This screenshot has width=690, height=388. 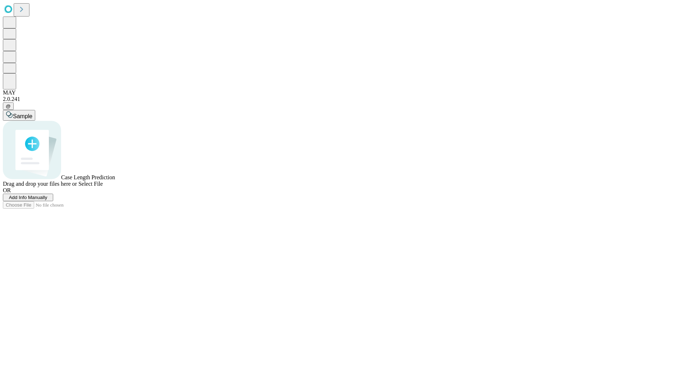 What do you see at coordinates (91, 184) in the screenshot?
I see `span: Select File` at bounding box center [91, 184].